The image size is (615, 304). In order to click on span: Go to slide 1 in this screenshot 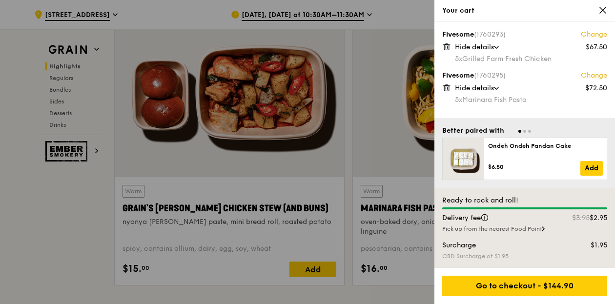, I will do `click(520, 131)`.